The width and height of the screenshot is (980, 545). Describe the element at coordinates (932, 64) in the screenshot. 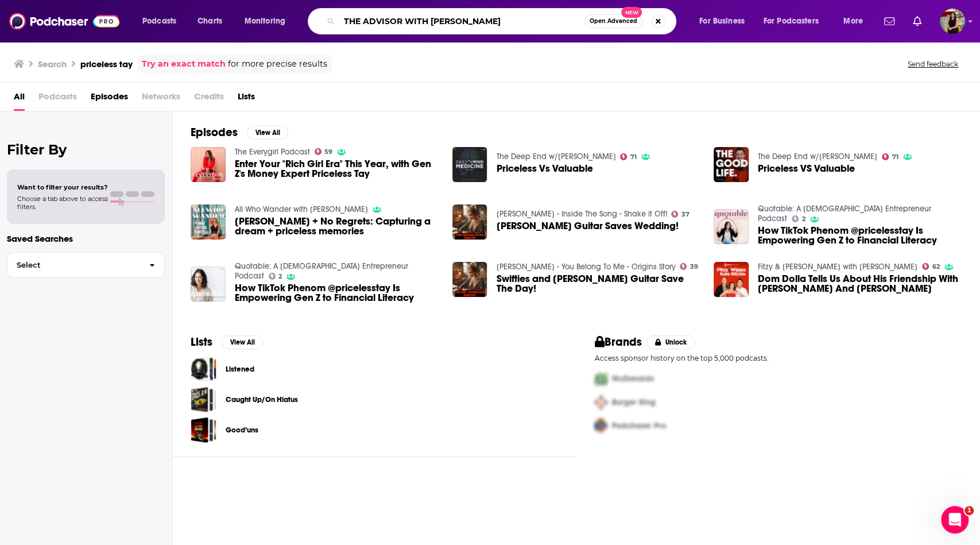

I see `button: Send feedback` at that location.